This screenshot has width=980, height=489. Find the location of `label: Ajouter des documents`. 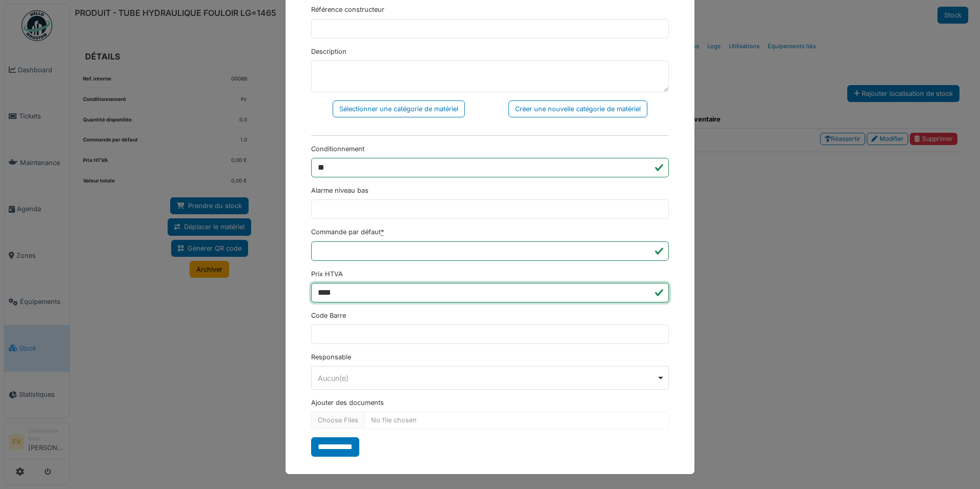

label: Ajouter des documents is located at coordinates (348, 403).